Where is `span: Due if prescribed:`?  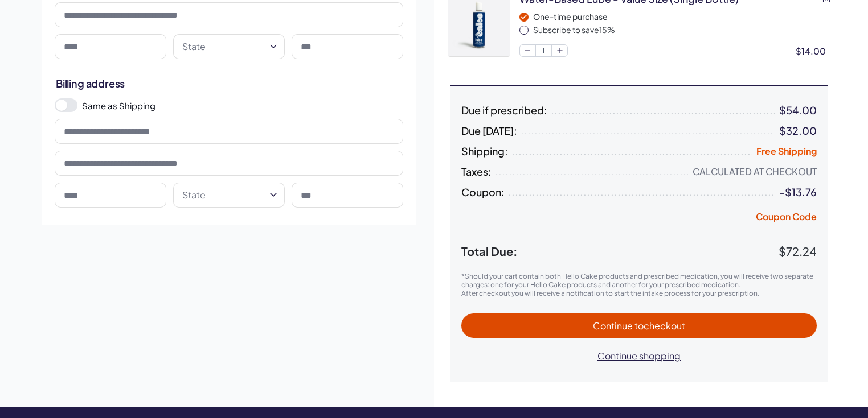 span: Due if prescribed: is located at coordinates (504, 110).